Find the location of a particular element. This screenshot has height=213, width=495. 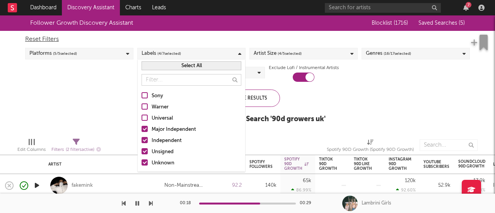

div: Update Results is located at coordinates (247, 98).